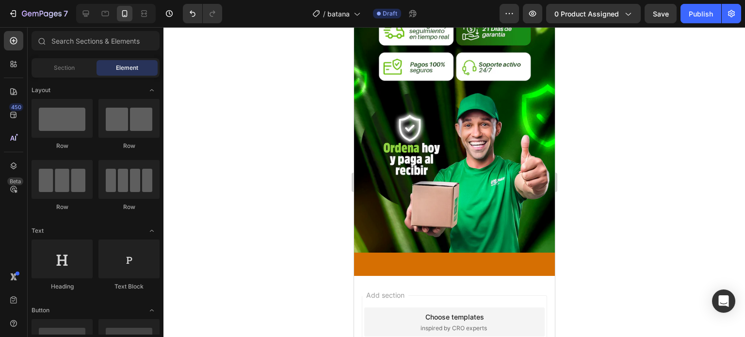 The width and height of the screenshot is (745, 337). What do you see at coordinates (62, 287) in the screenshot?
I see `div: Heading` at bounding box center [62, 287].